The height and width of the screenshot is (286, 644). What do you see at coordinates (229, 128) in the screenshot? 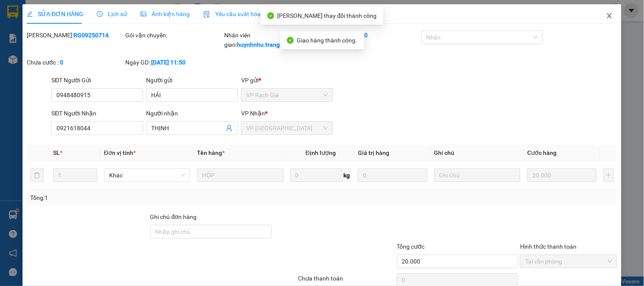
I see `span: user-add` at bounding box center [229, 128].